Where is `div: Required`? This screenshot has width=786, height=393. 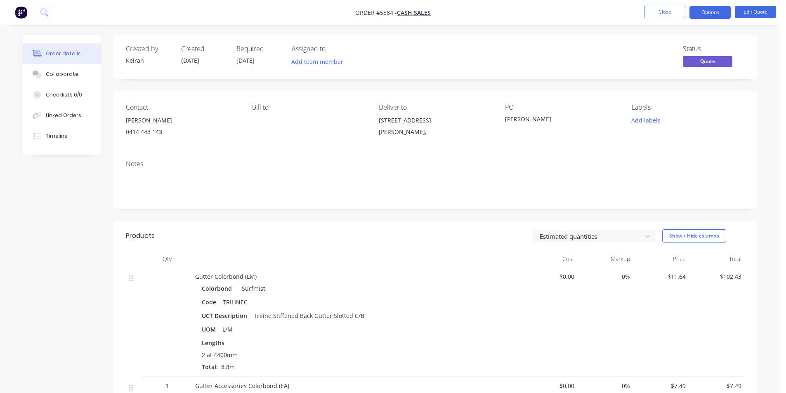 div: Required is located at coordinates (259, 49).